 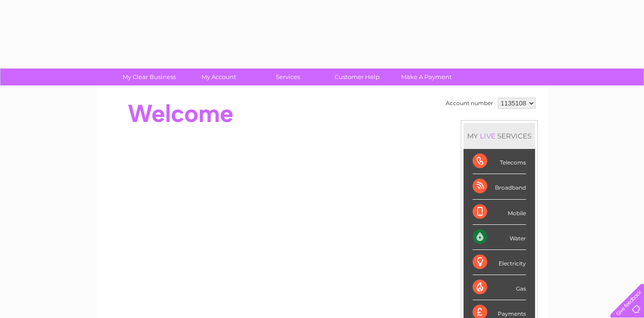 What do you see at coordinates (500, 136) in the screenshot?
I see `div: MY SERVICES` at bounding box center [500, 136].